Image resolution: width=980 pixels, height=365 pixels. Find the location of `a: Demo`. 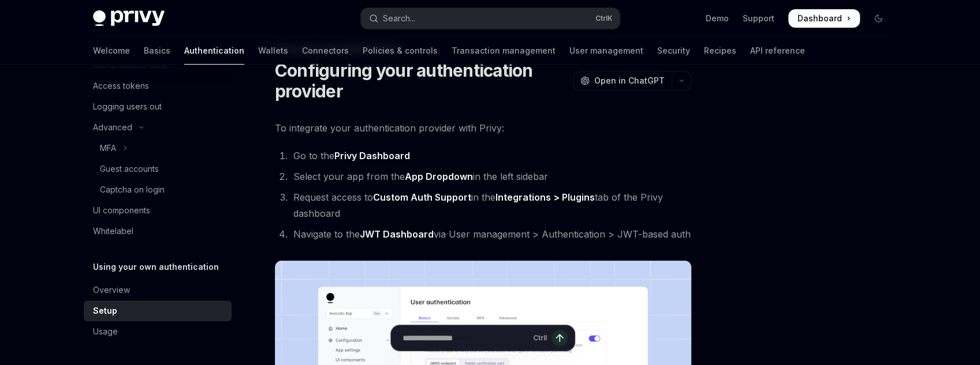

a: Demo is located at coordinates (717, 18).